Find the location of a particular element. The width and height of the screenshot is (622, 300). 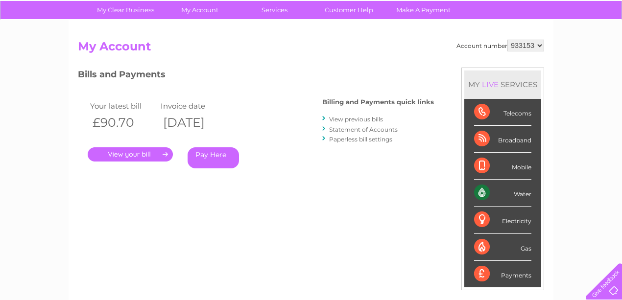

a: Contact is located at coordinates (569, 45).